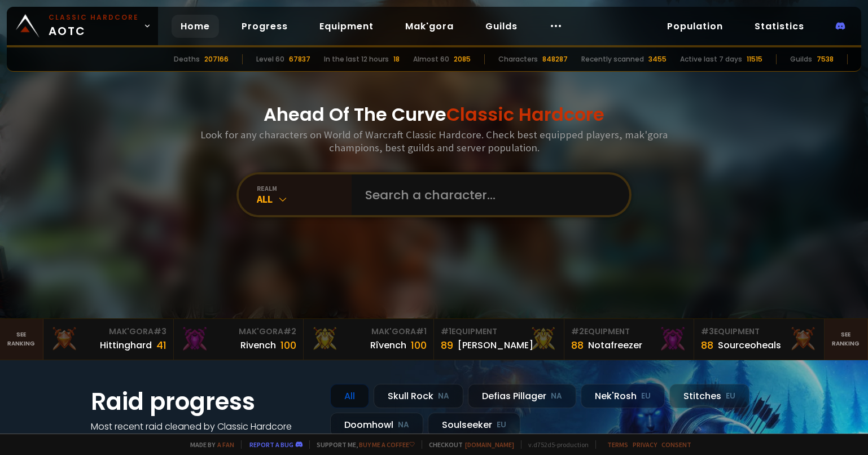 This screenshot has height=455, width=868. I want to click on div: Hittinghard, so click(126, 345).